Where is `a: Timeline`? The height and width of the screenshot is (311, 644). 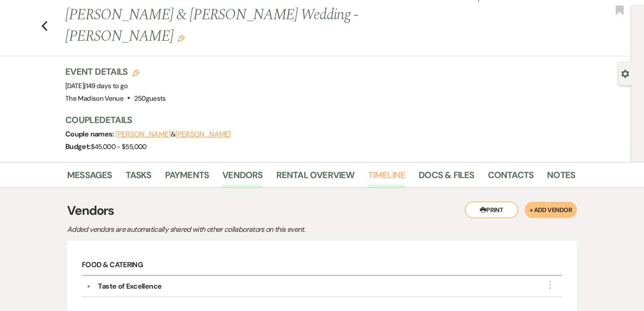
a: Timeline is located at coordinates (387, 178).